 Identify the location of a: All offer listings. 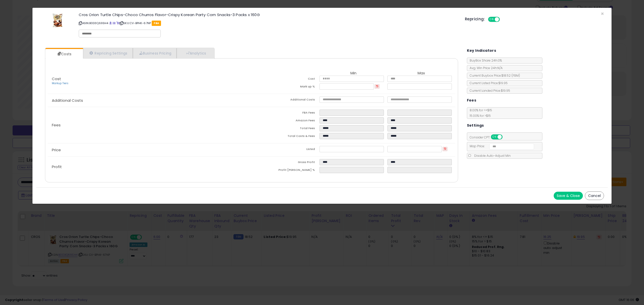
(114, 23).